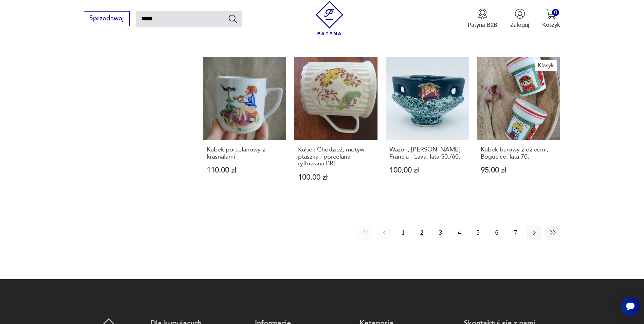 Image resolution: width=644 pixels, height=324 pixels. Describe the element at coordinates (520, 13) in the screenshot. I see `img: Ikonka użytkownika` at that location.